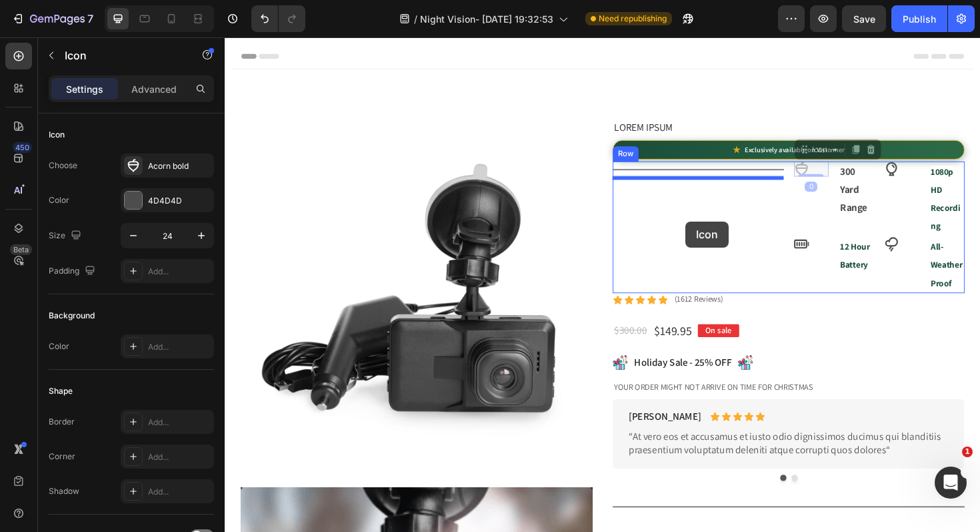 This screenshot has width=980, height=532. What do you see at coordinates (52, 19) in the screenshot?
I see `button: 7` at bounding box center [52, 19].